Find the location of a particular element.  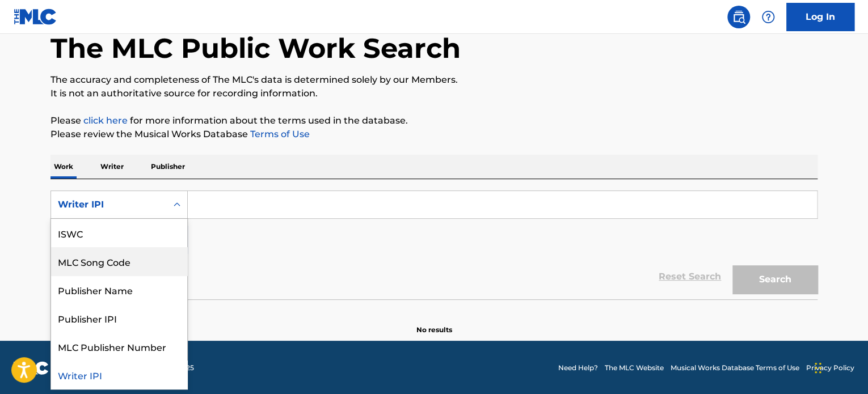

div: MLC Song Code is located at coordinates (119, 262).